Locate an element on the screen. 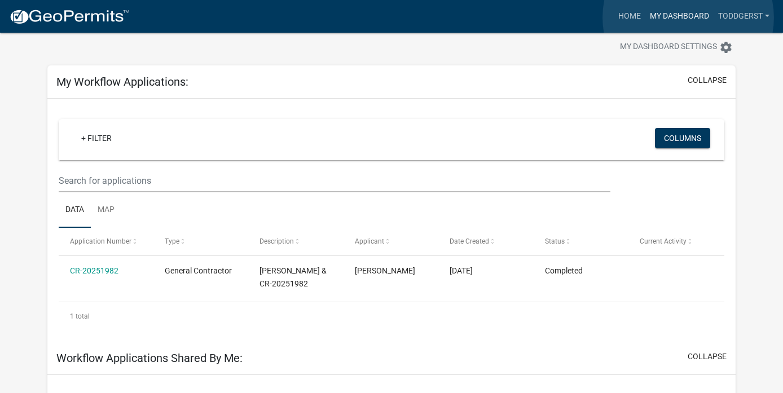 The height and width of the screenshot is (393, 783). datatable-header-cell: Status is located at coordinates (581, 241).